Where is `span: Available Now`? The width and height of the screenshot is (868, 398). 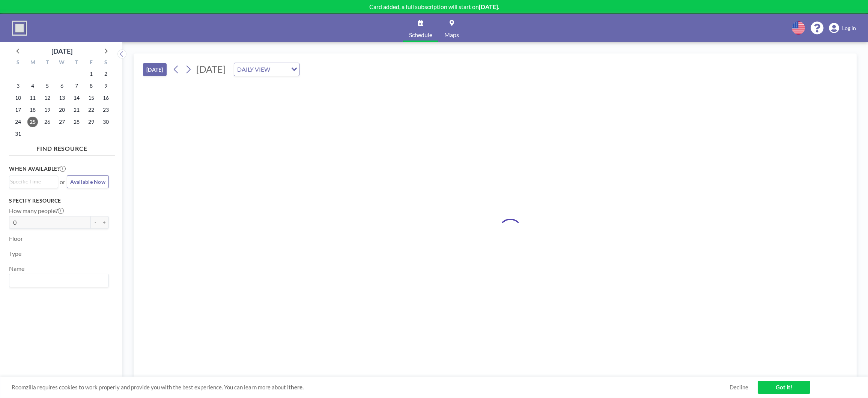
span: Available Now is located at coordinates (88, 182).